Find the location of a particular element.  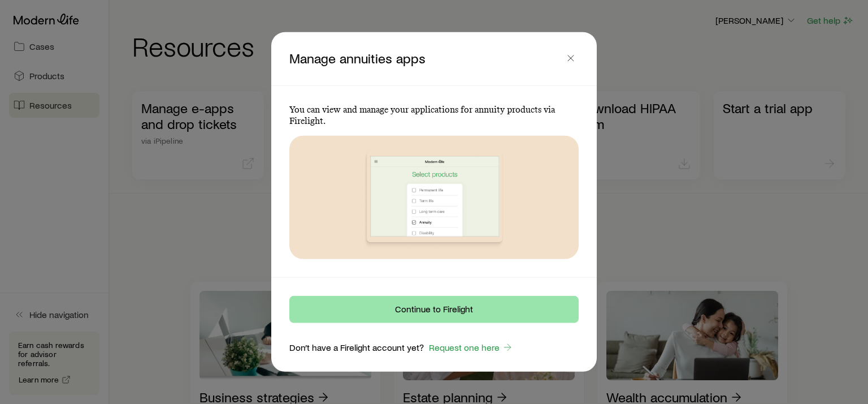

a: Continue to Firelight is located at coordinates (434, 309).